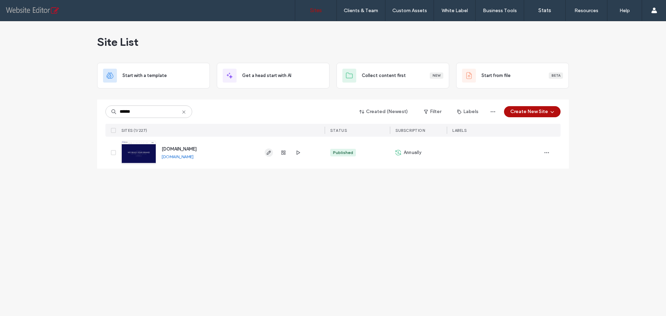  I want to click on label: Stats, so click(545, 10).